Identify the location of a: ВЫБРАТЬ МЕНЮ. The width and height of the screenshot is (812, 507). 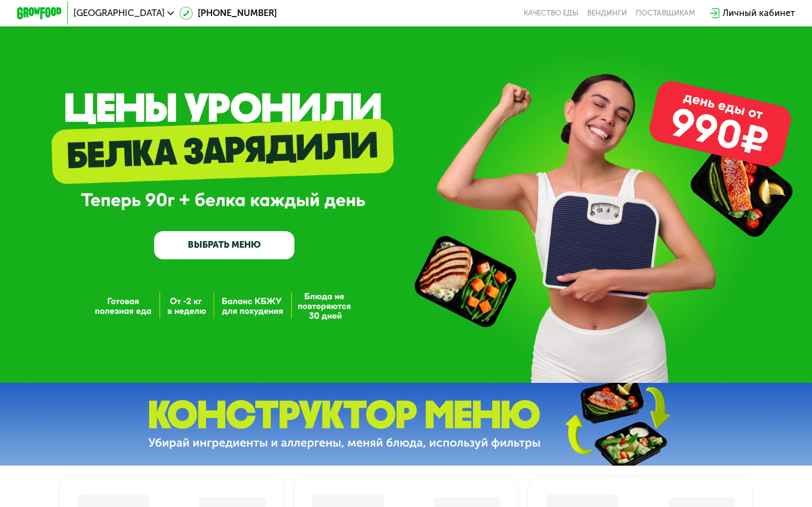
(224, 245).